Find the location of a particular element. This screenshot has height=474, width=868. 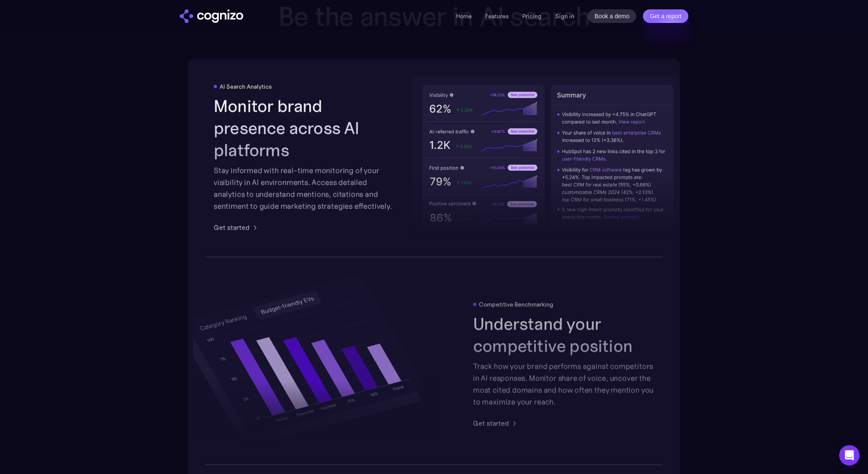

h2: Understand your competitive position is located at coordinates (564, 335).